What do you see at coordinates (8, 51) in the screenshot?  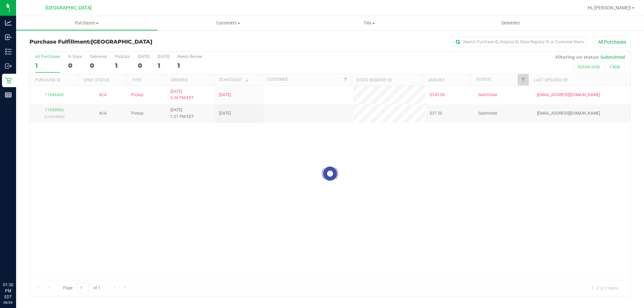 I see `inline-svg: Inventory` at bounding box center [8, 51].